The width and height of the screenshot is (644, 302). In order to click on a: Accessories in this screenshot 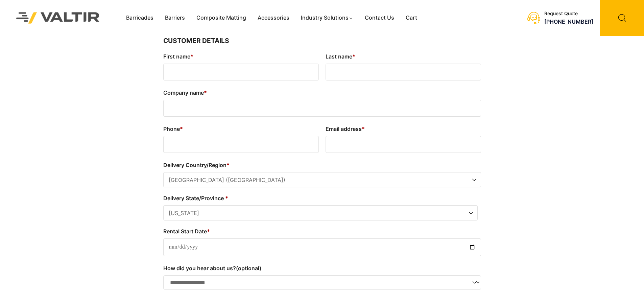, I will do `click(273, 18)`.